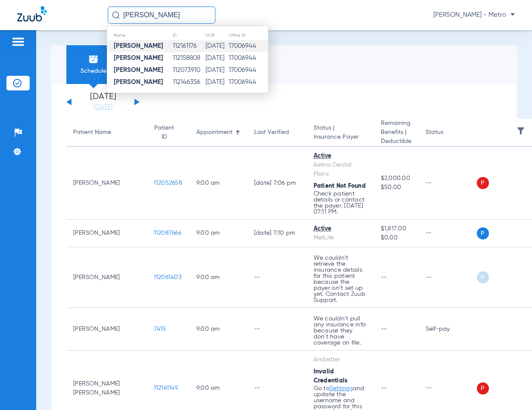 The image size is (532, 410). What do you see at coordinates (248, 35) in the screenshot?
I see `th: Office ID` at bounding box center [248, 35].